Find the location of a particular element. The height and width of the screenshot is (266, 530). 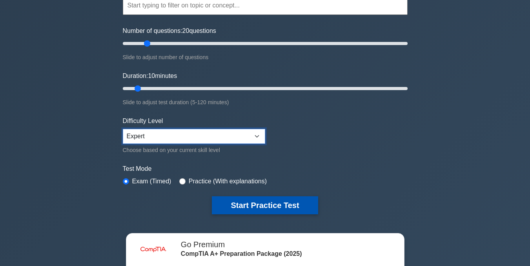

label: Exam (Timed) is located at coordinates (152, 182).